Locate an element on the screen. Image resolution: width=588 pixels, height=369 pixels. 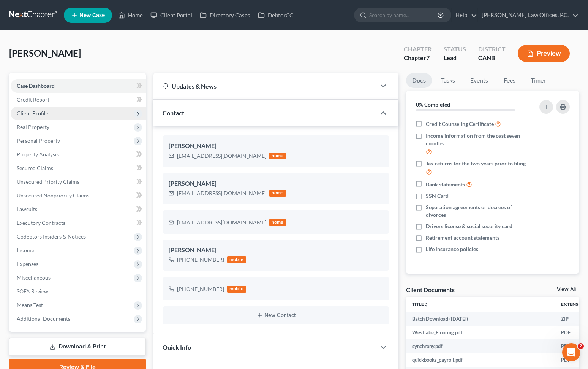
a: Events is located at coordinates (479, 80).